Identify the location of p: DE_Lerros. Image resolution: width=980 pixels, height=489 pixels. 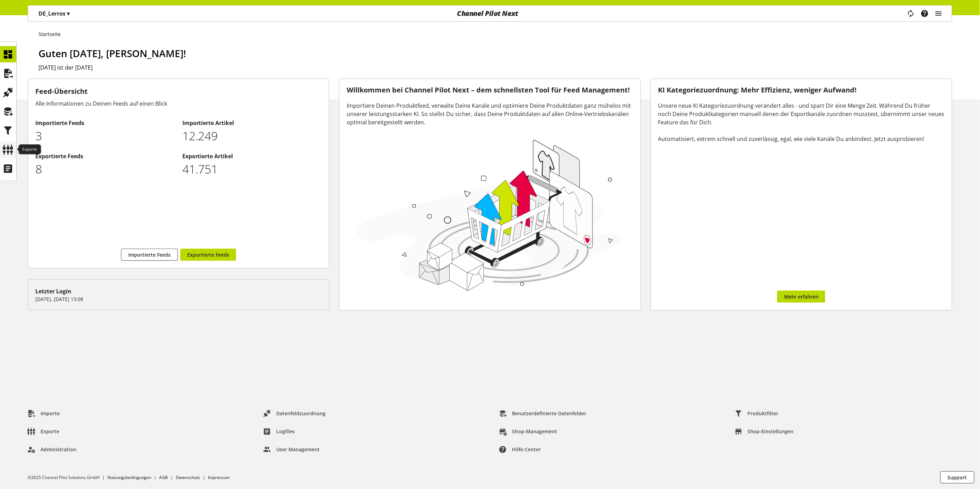
(54, 13).